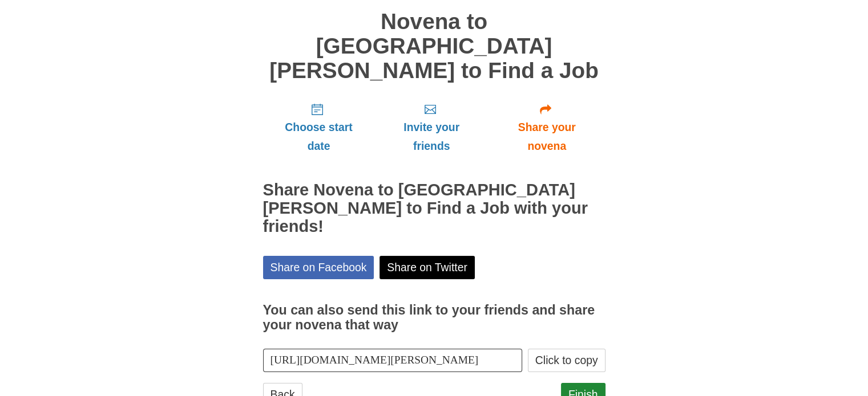  I want to click on a: Invite your friends, so click(431, 128).